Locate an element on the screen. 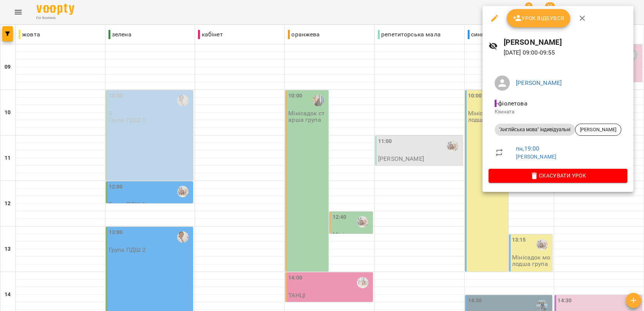 Image resolution: width=644 pixels, height=311 pixels. button: Скасувати Урок is located at coordinates (557, 175).